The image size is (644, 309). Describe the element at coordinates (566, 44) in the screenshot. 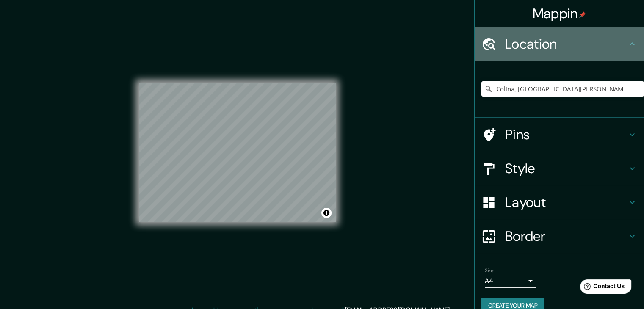

I see `h4: Location` at that location.